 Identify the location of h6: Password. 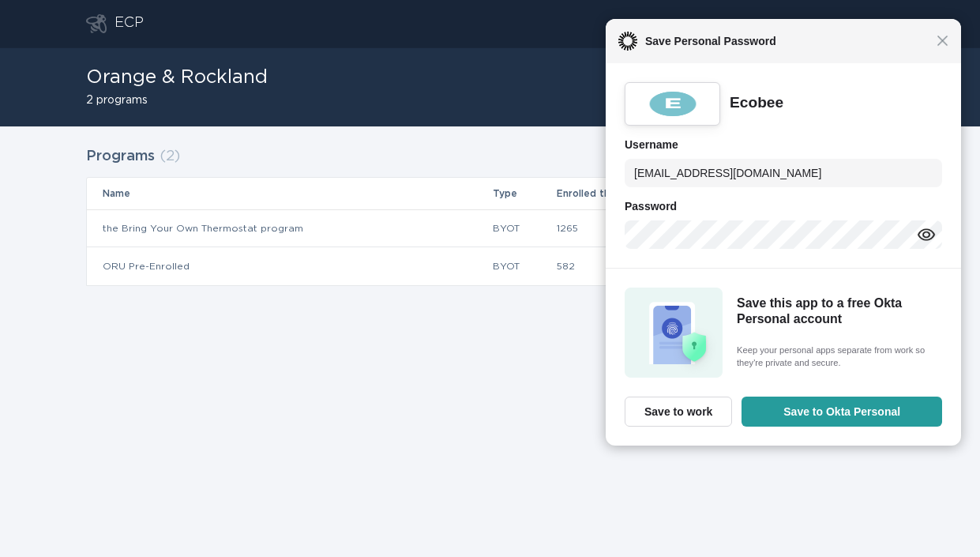
(783, 206).